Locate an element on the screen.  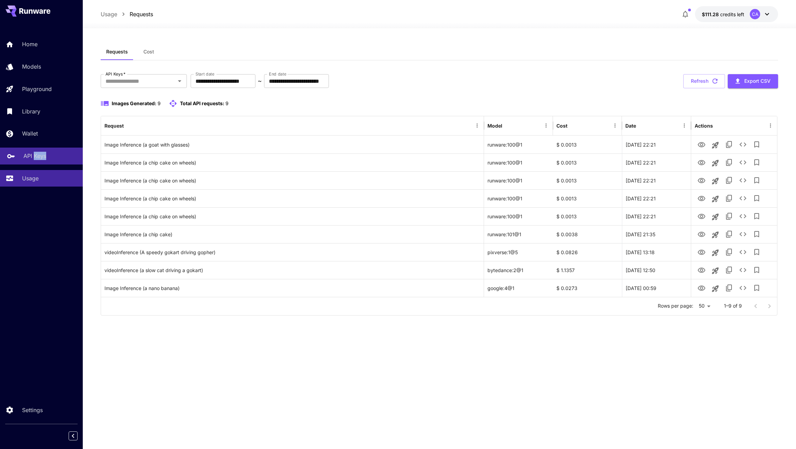
p: API Keys is located at coordinates (35, 156).